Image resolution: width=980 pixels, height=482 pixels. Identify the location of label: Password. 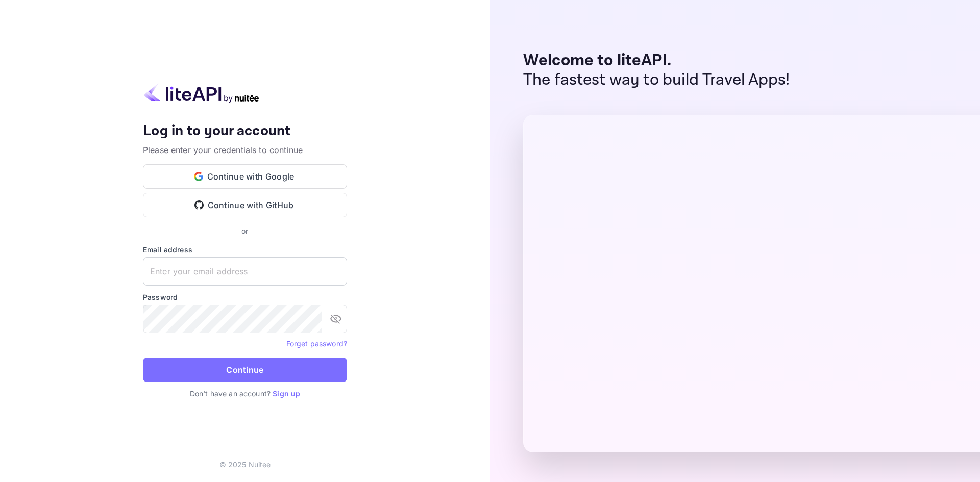
(245, 297).